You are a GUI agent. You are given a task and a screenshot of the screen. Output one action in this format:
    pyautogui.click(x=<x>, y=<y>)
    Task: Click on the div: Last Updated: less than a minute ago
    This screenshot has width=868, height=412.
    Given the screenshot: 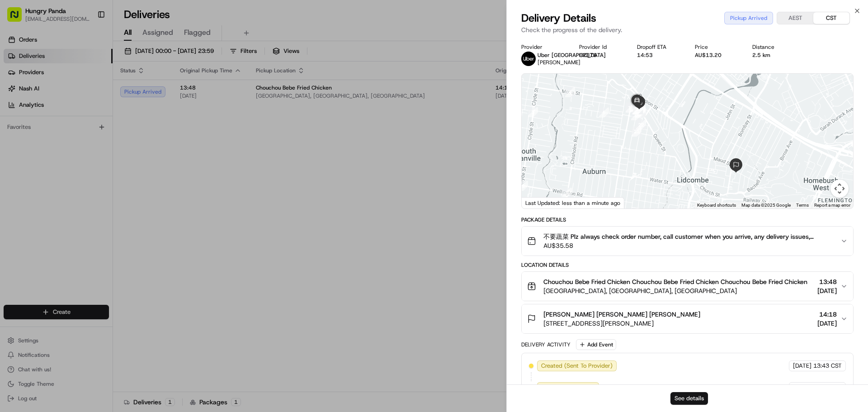 What is the action you would take?
    pyautogui.click(x=573, y=202)
    